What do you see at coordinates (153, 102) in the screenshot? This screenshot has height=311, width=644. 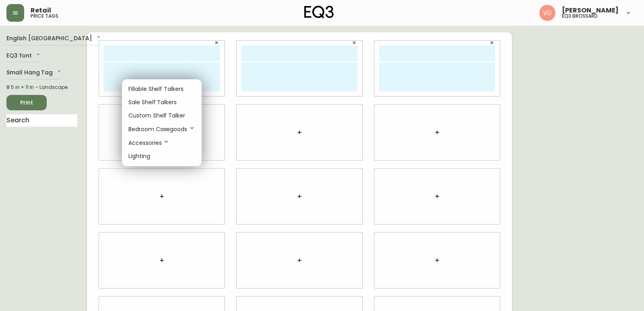 I see `p: Sale Shelf Talkers` at bounding box center [153, 102].